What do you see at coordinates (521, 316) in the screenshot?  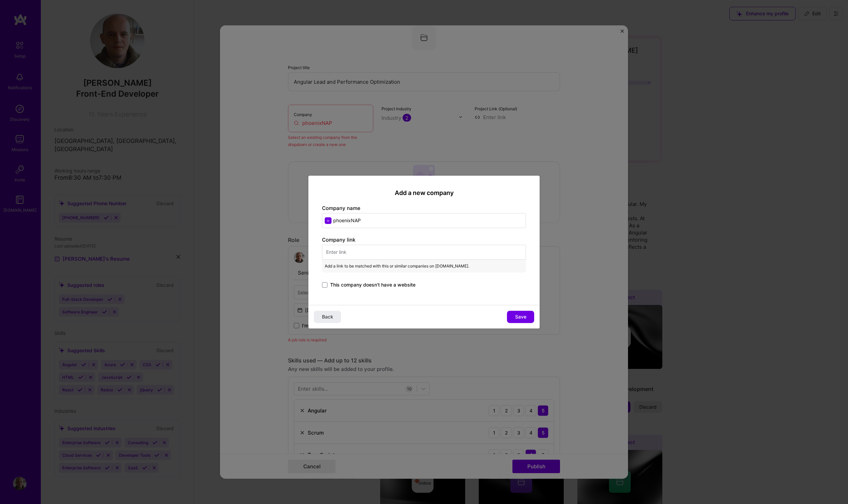 I see `button: Save` at bounding box center [521, 316].